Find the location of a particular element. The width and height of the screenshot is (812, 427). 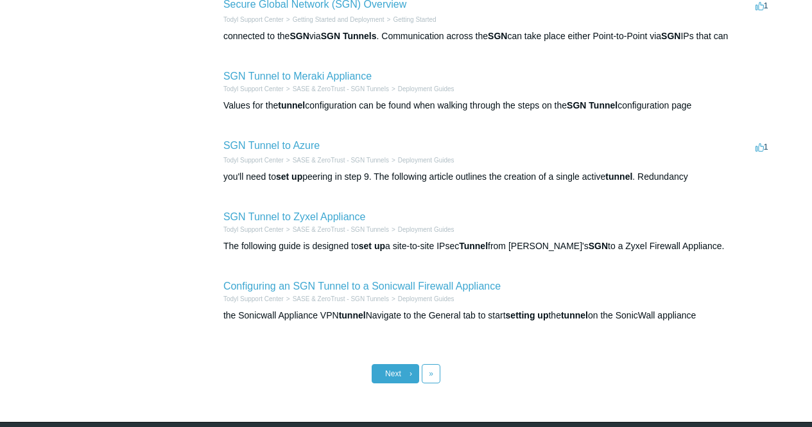

em: Tunnels is located at coordinates (359, 36).